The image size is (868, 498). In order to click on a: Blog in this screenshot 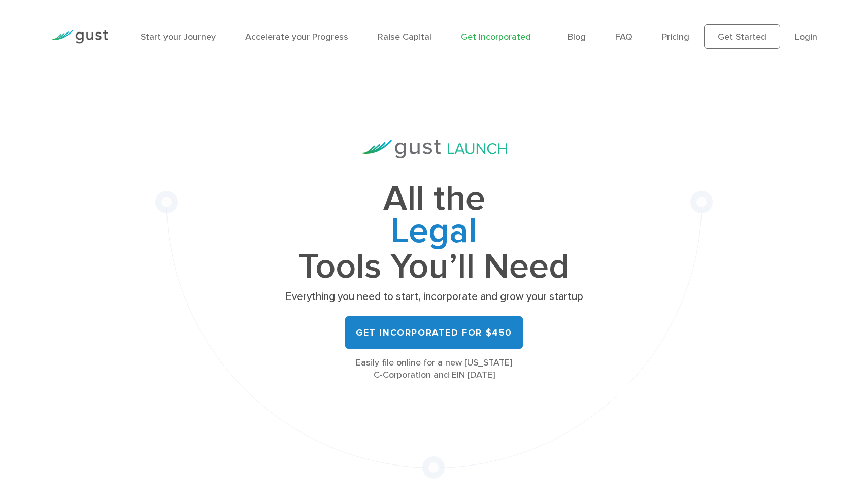, I will do `click(577, 37)`.